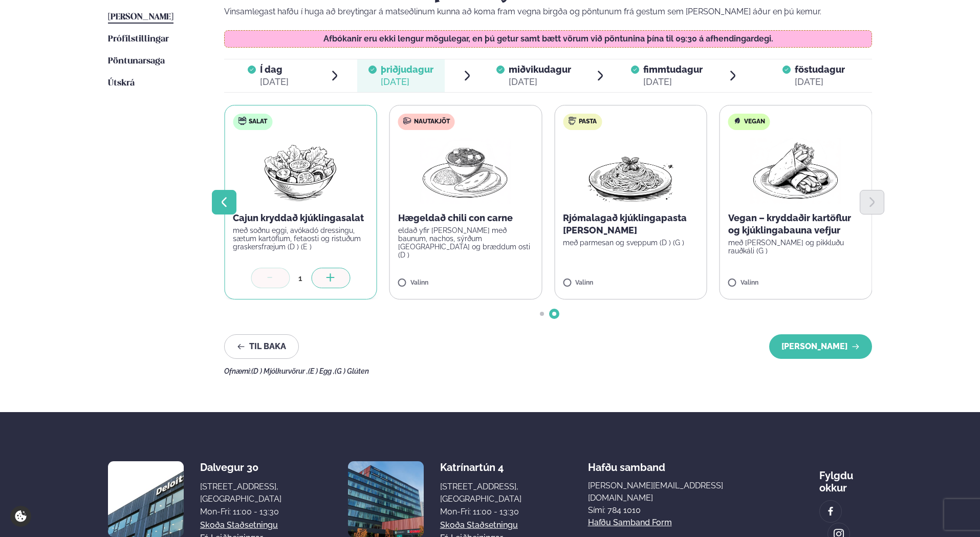 The image size is (980, 537). I want to click on img: Salad.png, so click(300, 171).